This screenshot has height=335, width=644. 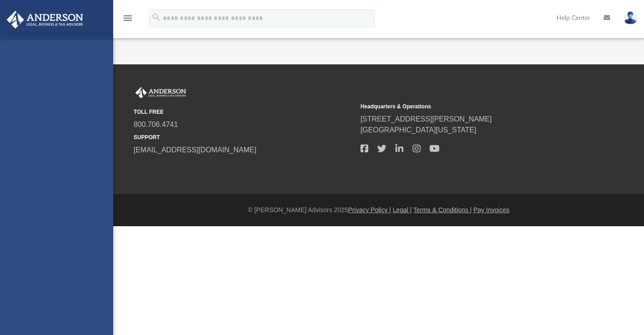 I want to click on a: menu, so click(x=128, y=20).